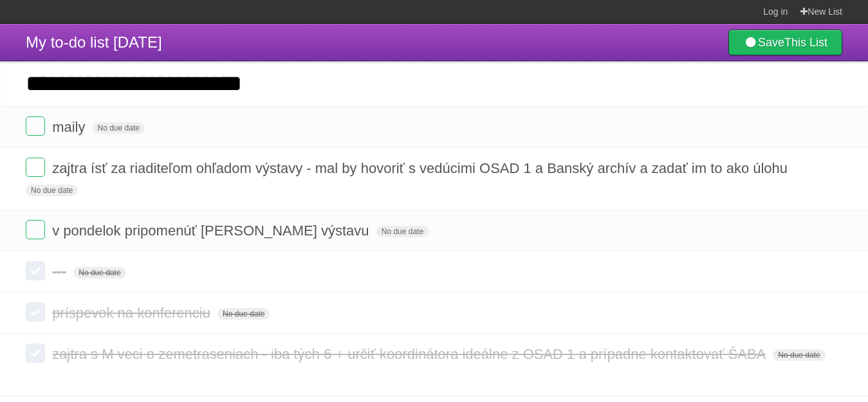  I want to click on a: SaveThis List, so click(785, 42).